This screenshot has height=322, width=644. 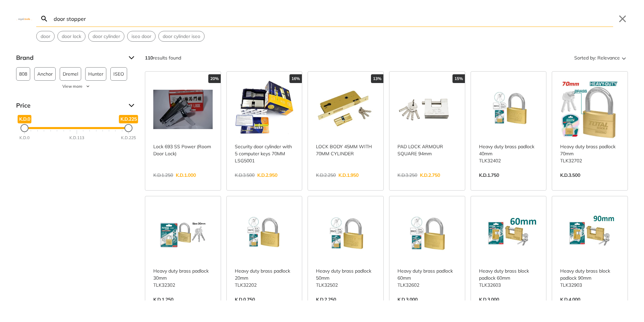 I want to click on div: 16%, so click(x=295, y=79).